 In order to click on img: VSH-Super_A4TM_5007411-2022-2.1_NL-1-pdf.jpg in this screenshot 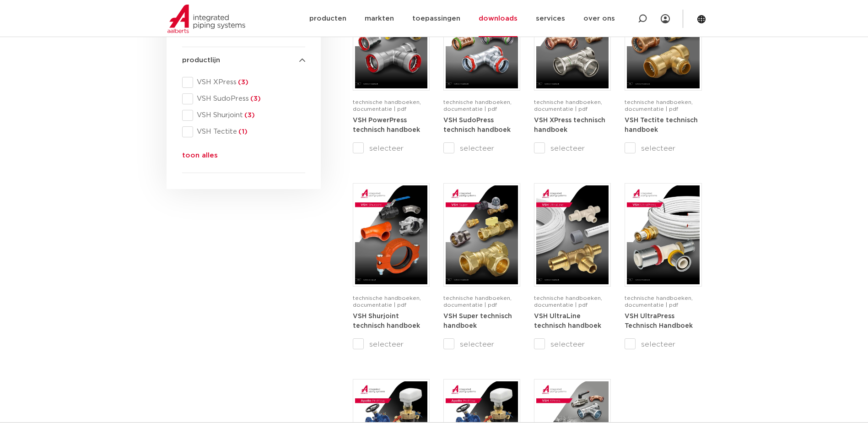, I will do `click(482, 235)`.